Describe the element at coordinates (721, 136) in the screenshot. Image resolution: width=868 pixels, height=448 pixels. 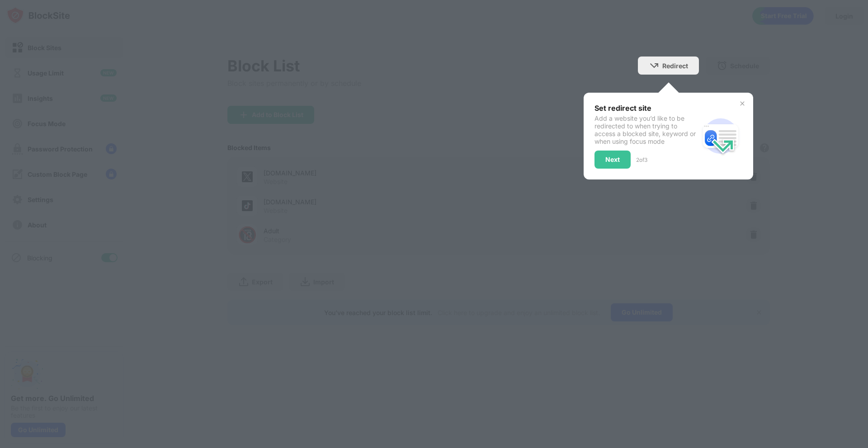
I see `img: redirect.svg` at that location.